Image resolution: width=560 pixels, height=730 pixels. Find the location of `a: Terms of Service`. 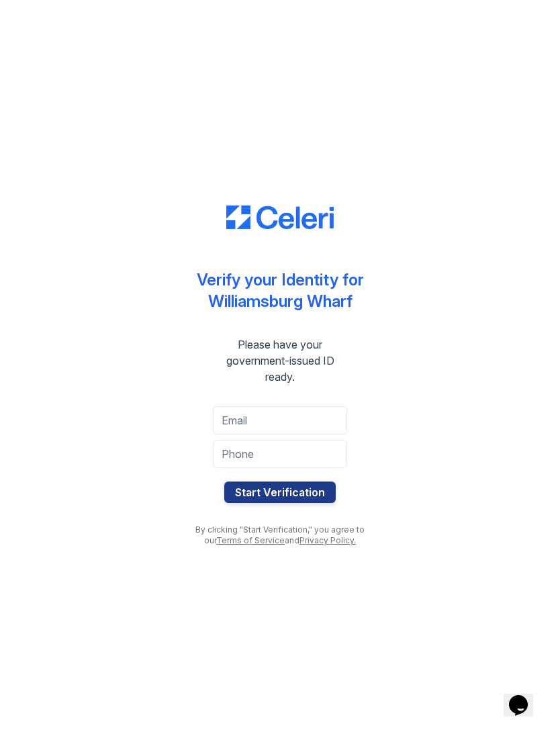

a: Terms of Service is located at coordinates (250, 540).